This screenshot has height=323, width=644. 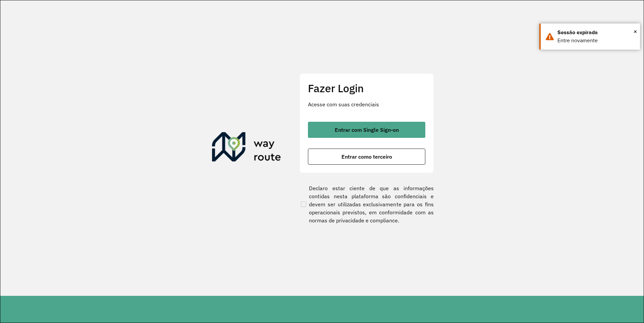 I want to click on span: Entrar como terceiro, so click(x=367, y=156).